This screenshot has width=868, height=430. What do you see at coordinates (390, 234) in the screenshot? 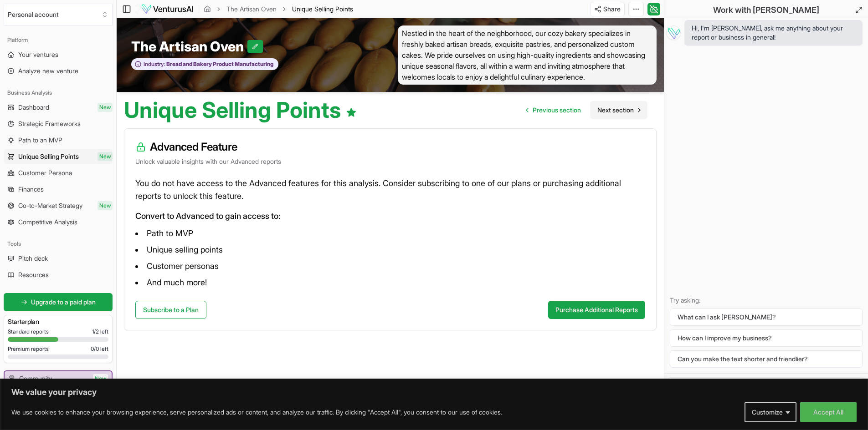
I see `li: Path to MVP` at bounding box center [390, 234].